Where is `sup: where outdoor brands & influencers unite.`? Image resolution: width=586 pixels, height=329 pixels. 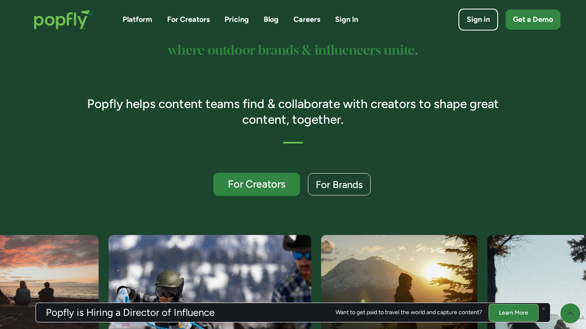 sup: where outdoor brands & influencers unite. is located at coordinates (293, 51).